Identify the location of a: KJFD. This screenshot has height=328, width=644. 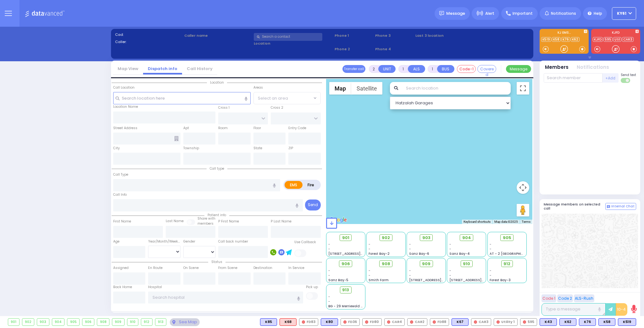
(597, 39).